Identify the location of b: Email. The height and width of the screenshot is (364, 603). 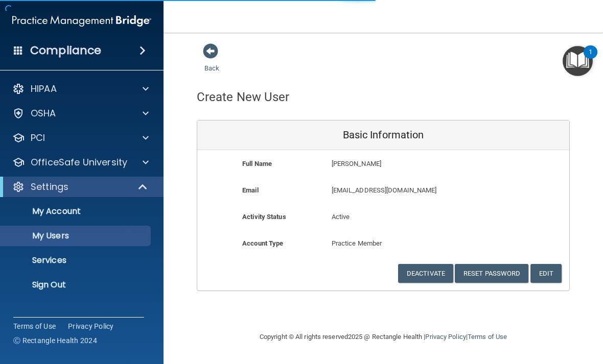
(251, 190).